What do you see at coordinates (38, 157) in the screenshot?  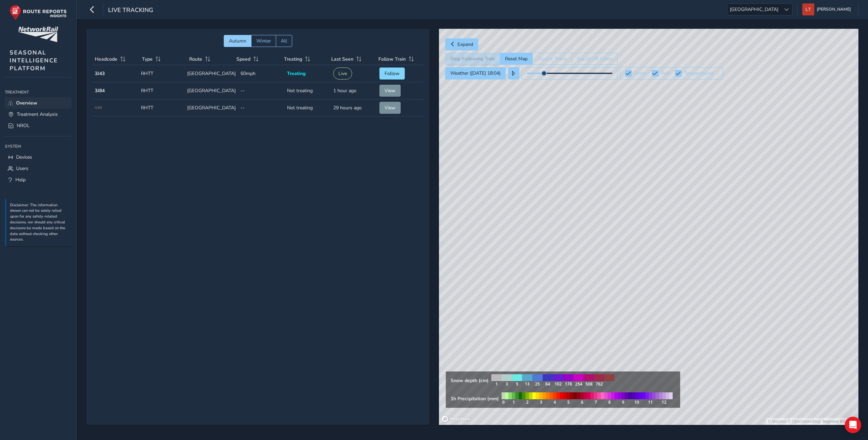 I see `a: Devices` at bounding box center [38, 157].